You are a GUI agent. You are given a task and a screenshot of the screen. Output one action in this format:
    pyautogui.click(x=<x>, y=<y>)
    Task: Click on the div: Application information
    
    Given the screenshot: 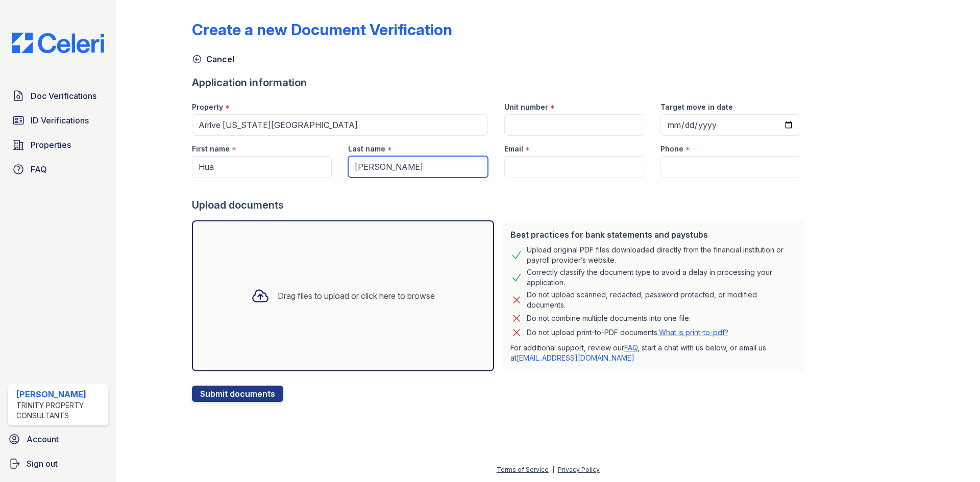 What is the action you would take?
    pyautogui.click(x=500, y=83)
    